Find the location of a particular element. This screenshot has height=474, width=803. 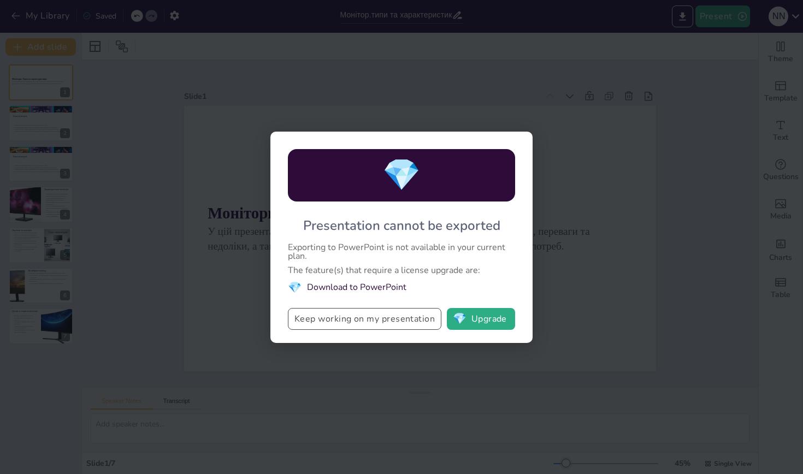

div: Presentation cannot be exported is located at coordinates (402, 226).